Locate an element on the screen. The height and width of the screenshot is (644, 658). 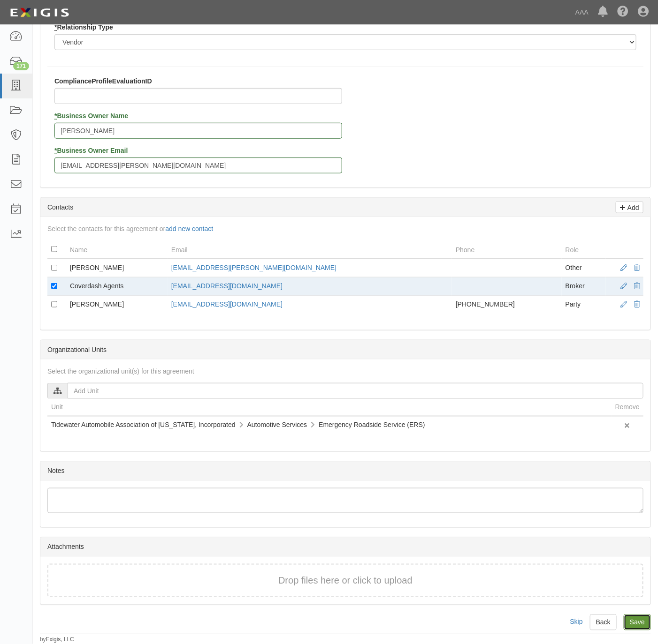
span: Emergency Roadside Service (ERS) is located at coordinates (372, 425).